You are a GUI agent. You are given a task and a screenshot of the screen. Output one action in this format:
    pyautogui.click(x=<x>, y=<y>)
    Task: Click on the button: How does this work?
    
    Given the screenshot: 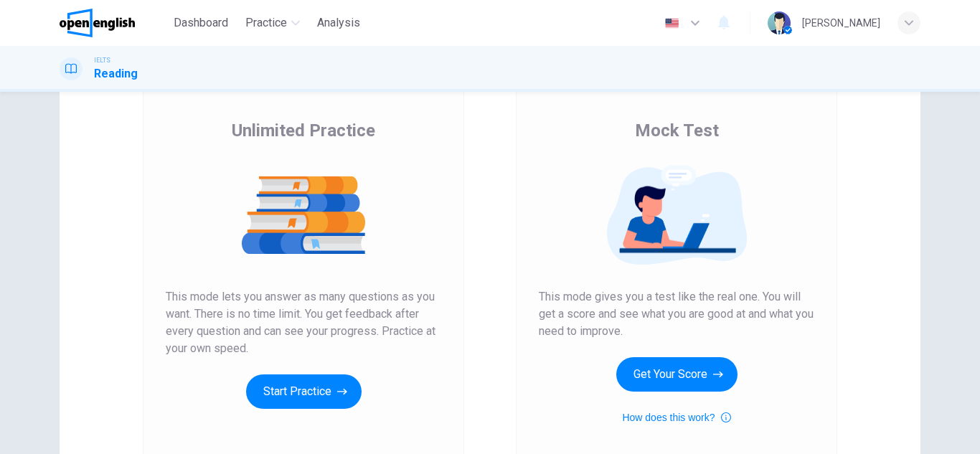 What is the action you would take?
    pyautogui.click(x=676, y=417)
    